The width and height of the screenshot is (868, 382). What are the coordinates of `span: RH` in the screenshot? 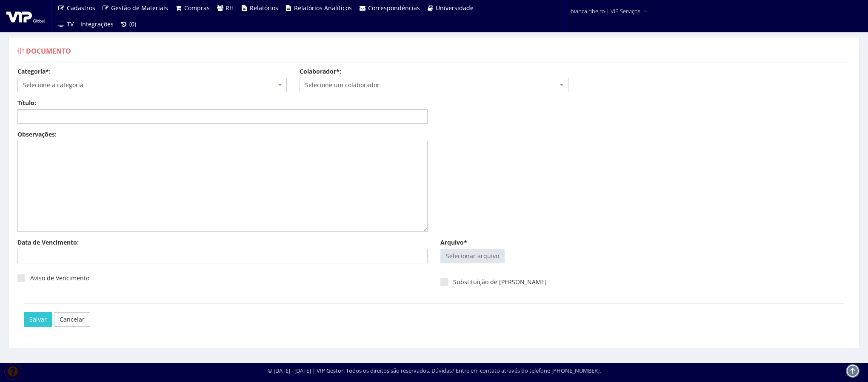 It's located at (229, 8).